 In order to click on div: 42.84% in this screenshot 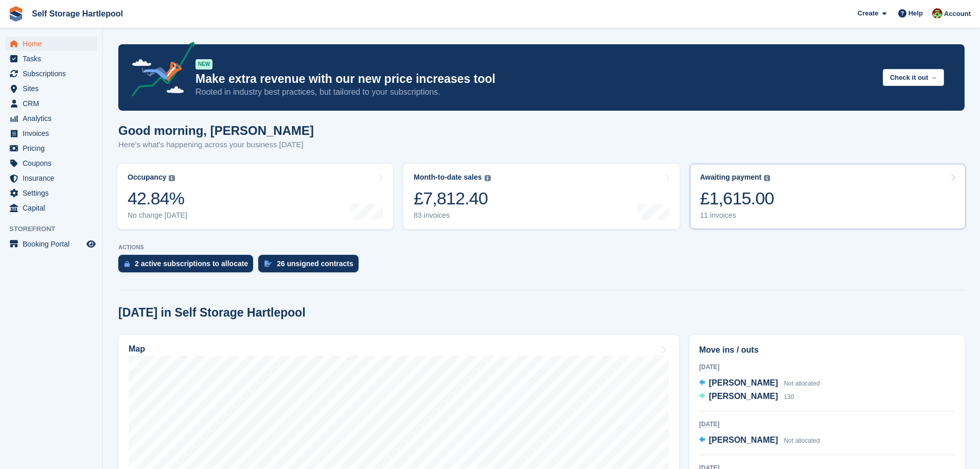, I will do `click(157, 198)`.